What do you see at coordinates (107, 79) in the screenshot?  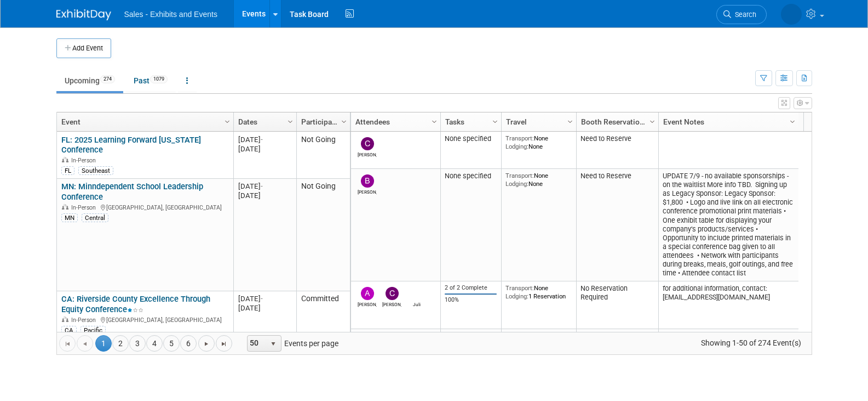 I see `span: 274` at bounding box center [107, 79].